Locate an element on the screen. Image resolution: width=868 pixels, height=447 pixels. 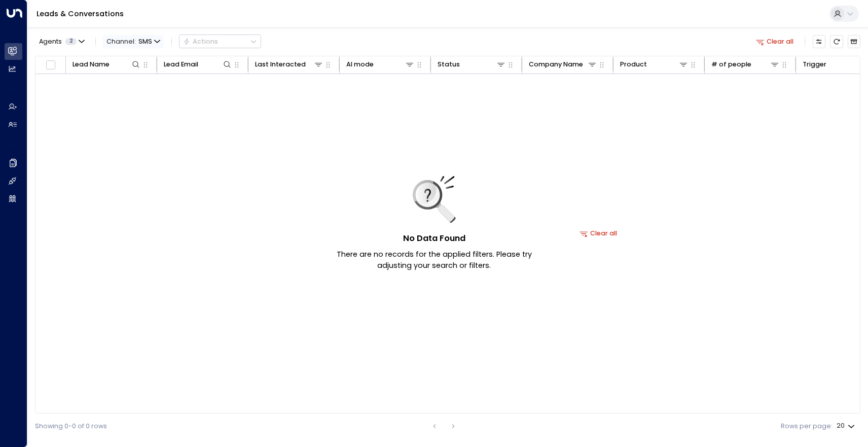
div: Actions is located at coordinates (200, 42).